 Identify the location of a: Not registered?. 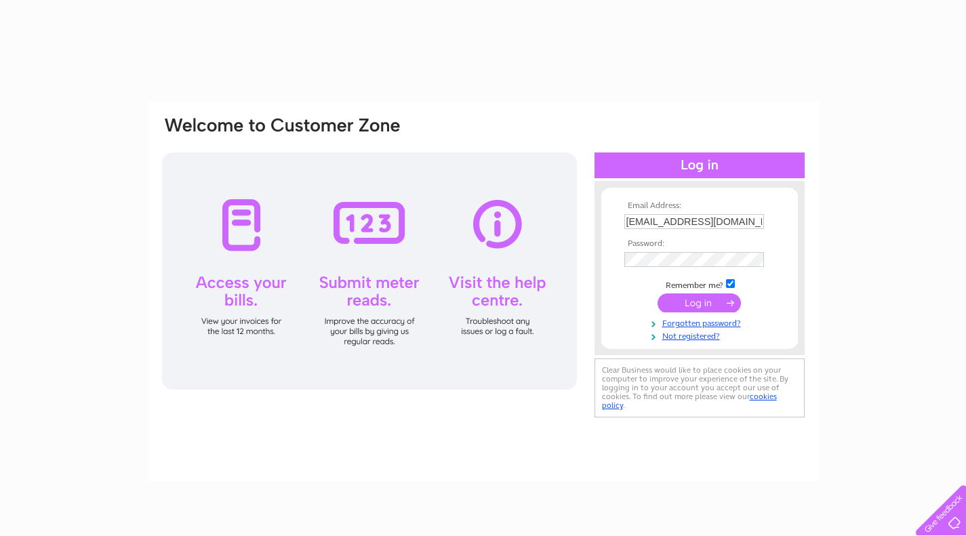
(701, 335).